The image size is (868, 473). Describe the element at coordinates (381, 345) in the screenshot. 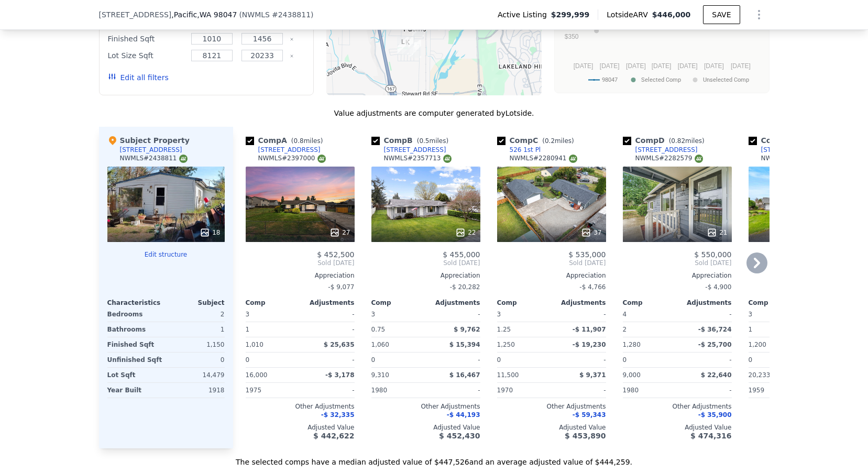

I see `span: 1,060` at that location.